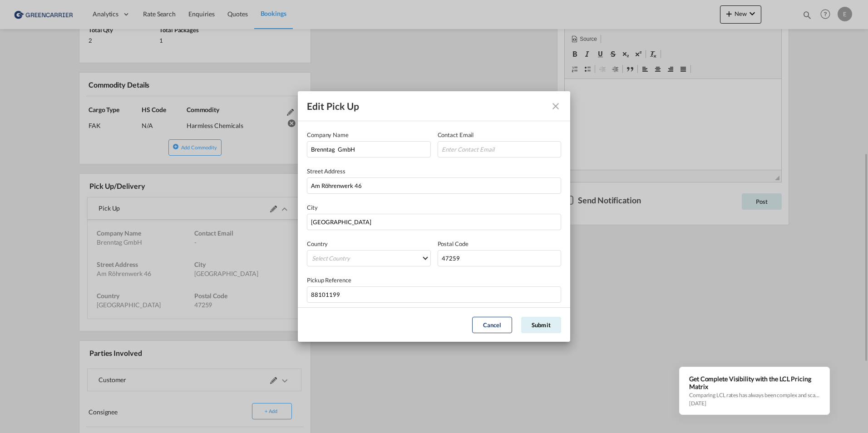 This screenshot has height=433, width=868. I want to click on div: Street Address, so click(434, 171).